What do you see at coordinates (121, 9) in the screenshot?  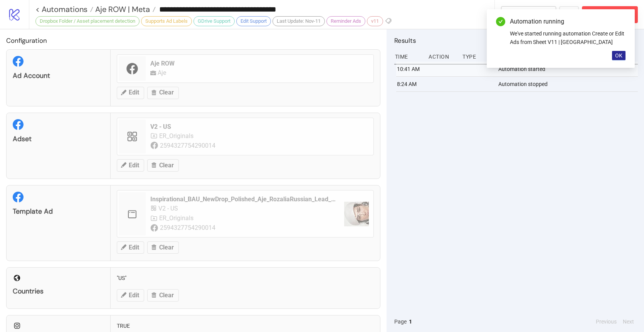 I see `span: Aje ROW | Meta` at bounding box center [121, 9].